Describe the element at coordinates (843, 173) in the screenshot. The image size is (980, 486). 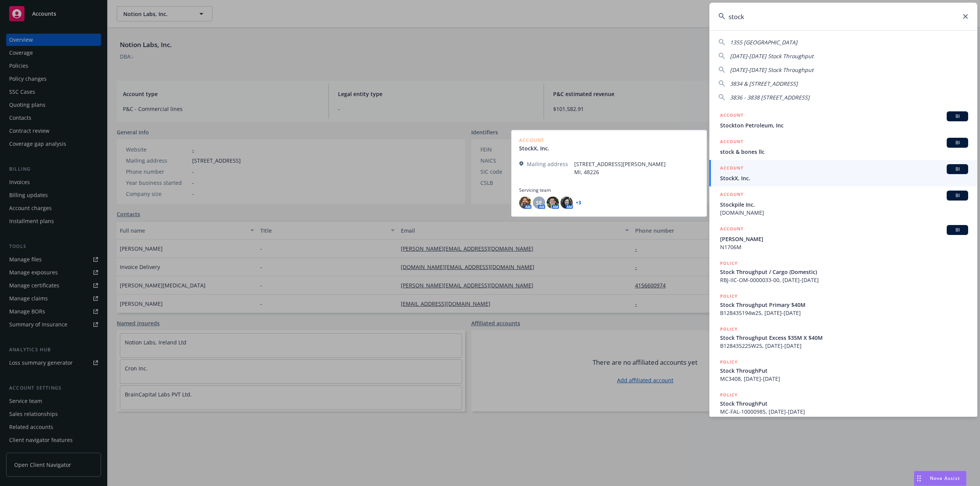
I see `a: ACCOUNTBIStockX, Inc.` at that location.